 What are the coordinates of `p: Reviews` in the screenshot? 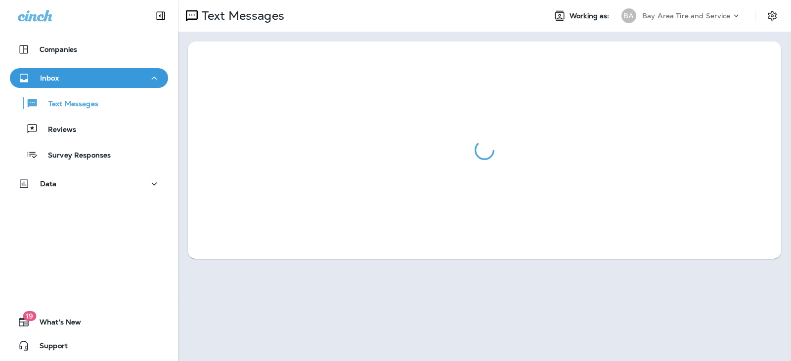 It's located at (57, 130).